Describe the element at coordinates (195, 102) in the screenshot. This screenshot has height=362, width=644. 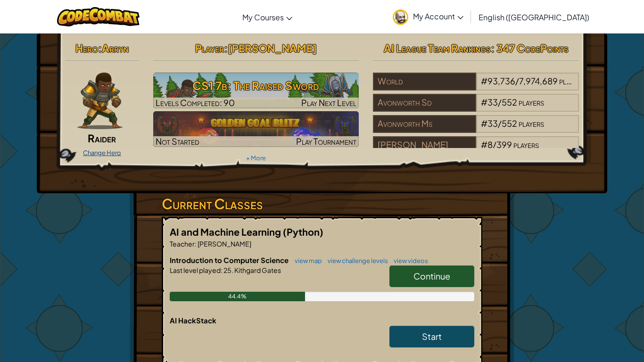
I see `span: Levels Completed: 90` at that location.